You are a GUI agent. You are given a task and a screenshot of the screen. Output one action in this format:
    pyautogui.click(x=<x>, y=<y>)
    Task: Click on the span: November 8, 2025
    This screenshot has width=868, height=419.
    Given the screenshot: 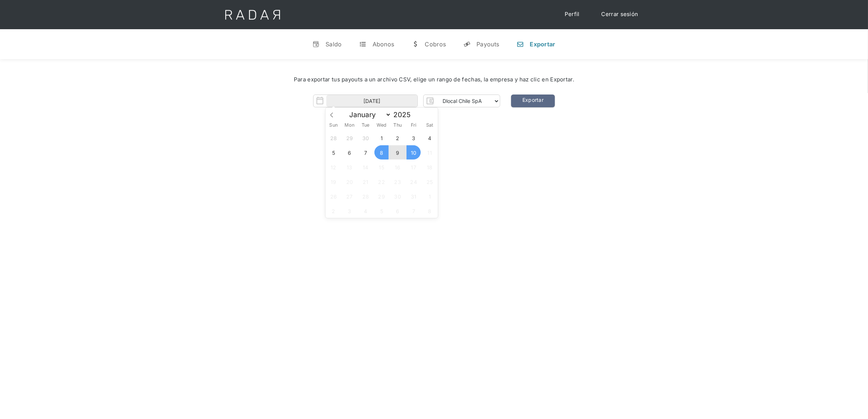 What is the action you would take?
    pyautogui.click(x=429, y=211)
    